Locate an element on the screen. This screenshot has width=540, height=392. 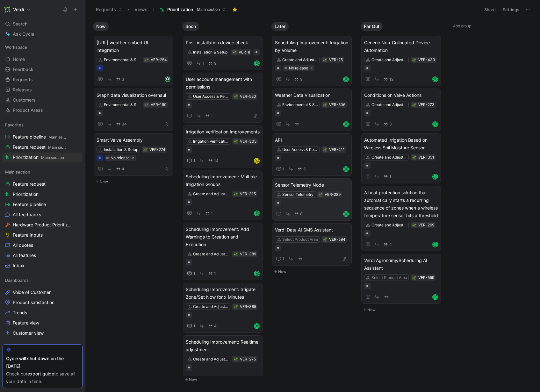
div: LaterNew is located at coordinates (314, 149).